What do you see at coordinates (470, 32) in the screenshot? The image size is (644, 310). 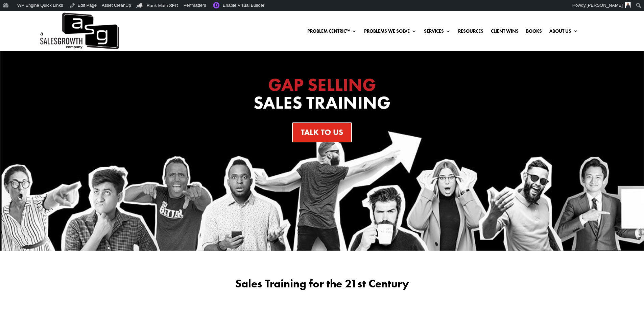 I see `a: Resources` at bounding box center [470, 32].